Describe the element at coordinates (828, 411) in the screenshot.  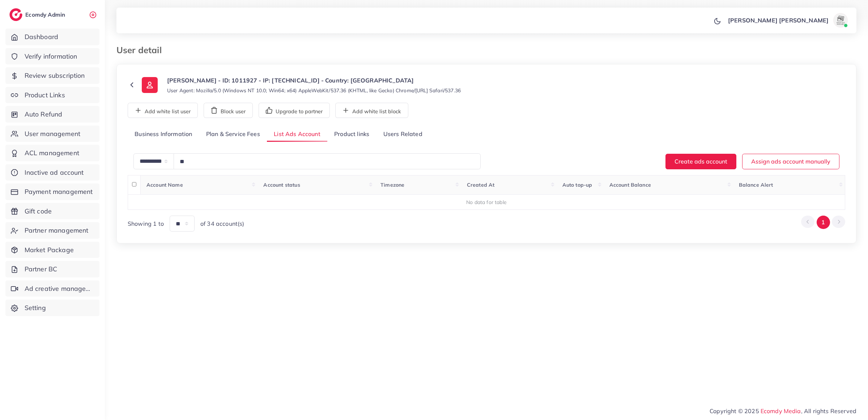
I see `span: , All rights Reserved` at that location.